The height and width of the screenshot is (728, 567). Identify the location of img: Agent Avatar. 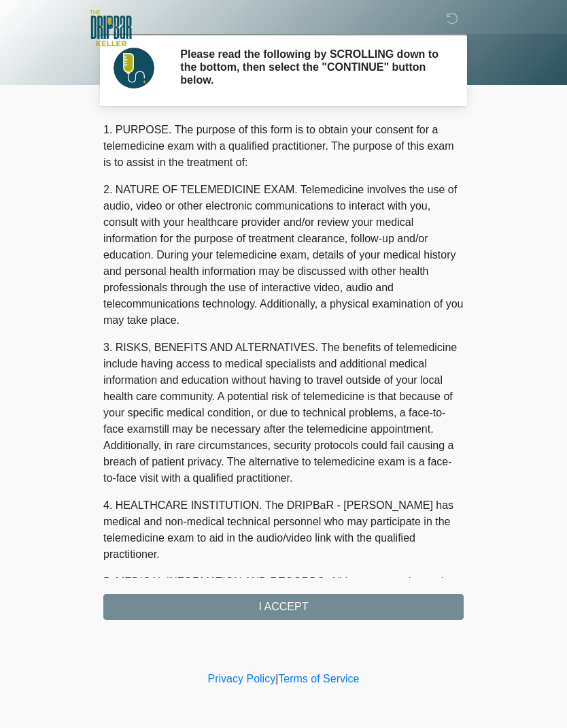
(134, 68).